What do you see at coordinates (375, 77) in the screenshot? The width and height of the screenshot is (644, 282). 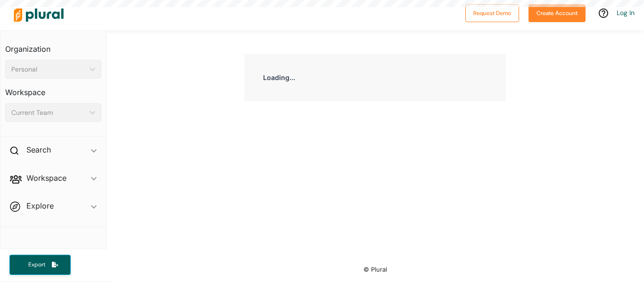 I see `div: Loading...` at bounding box center [375, 77].